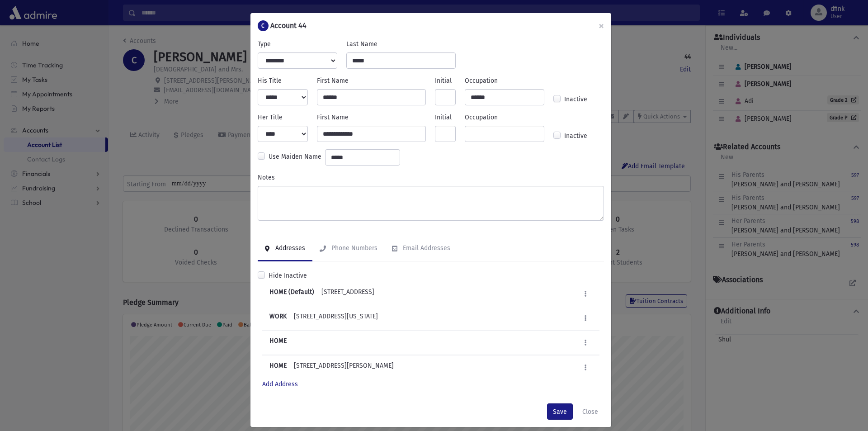  Describe the element at coordinates (421, 249) in the screenshot. I see `a: Email Addresses` at that location.